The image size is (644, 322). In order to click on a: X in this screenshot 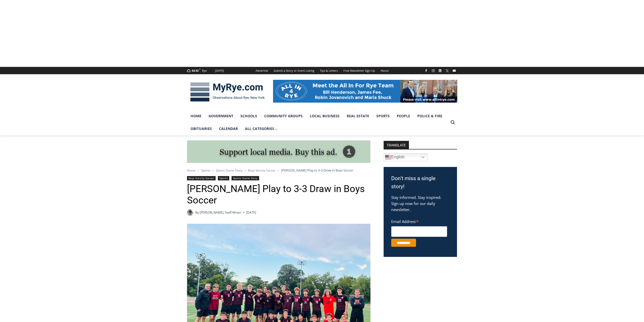, I will do `click(447, 70)`.